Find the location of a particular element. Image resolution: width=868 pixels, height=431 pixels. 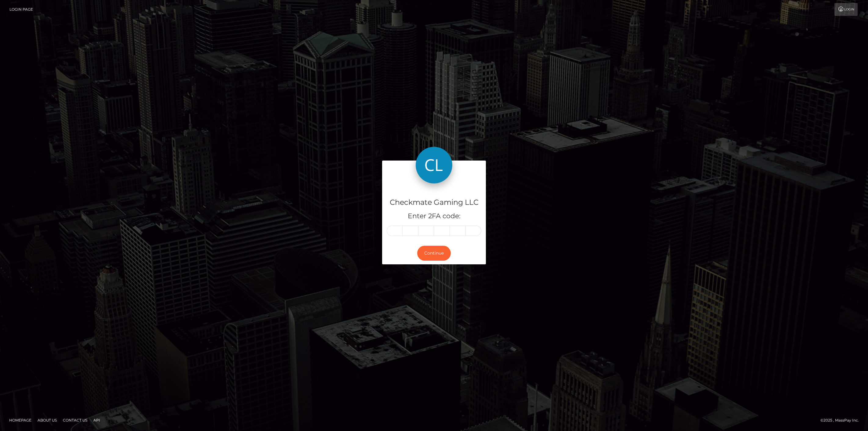

a: About Us is located at coordinates (47, 420).